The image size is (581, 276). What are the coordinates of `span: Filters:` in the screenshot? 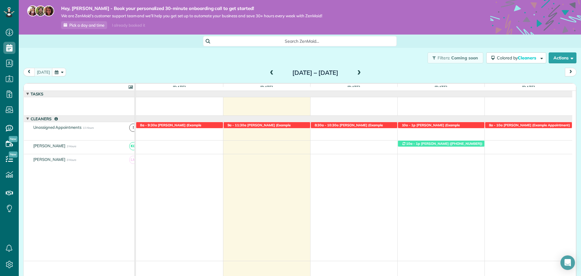 It's located at (444, 58).